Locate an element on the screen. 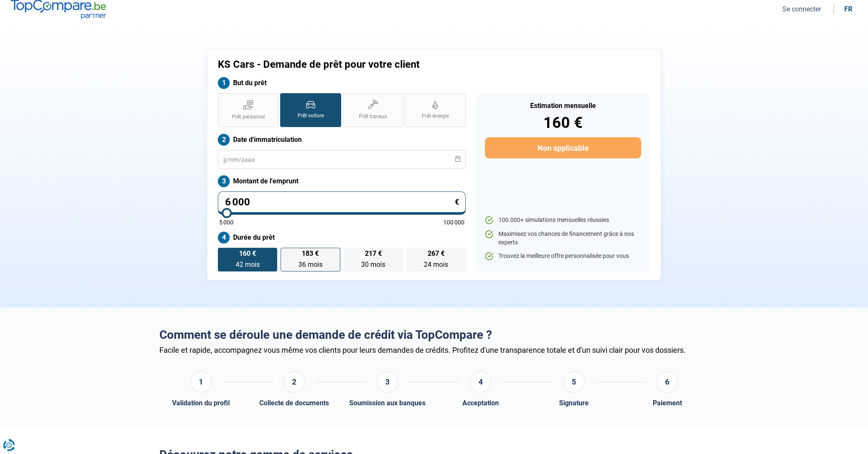 The image size is (868, 454). label: Montant de l'emprunt is located at coordinates (341, 181).